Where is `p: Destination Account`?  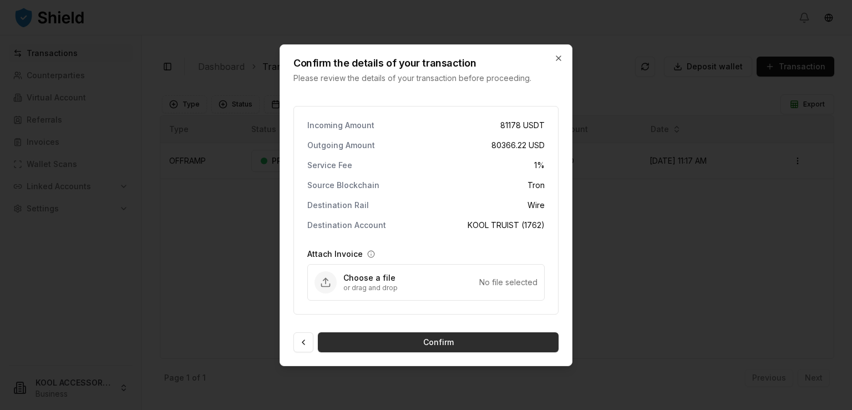 p: Destination Account is located at coordinates (347, 225).